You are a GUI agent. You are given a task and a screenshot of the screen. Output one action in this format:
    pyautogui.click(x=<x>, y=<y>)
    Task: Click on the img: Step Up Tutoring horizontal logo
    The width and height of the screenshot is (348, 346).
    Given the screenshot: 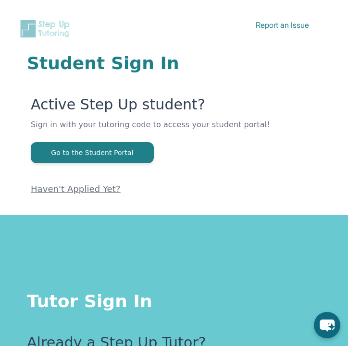 What is the action you would take?
    pyautogui.click(x=46, y=29)
    